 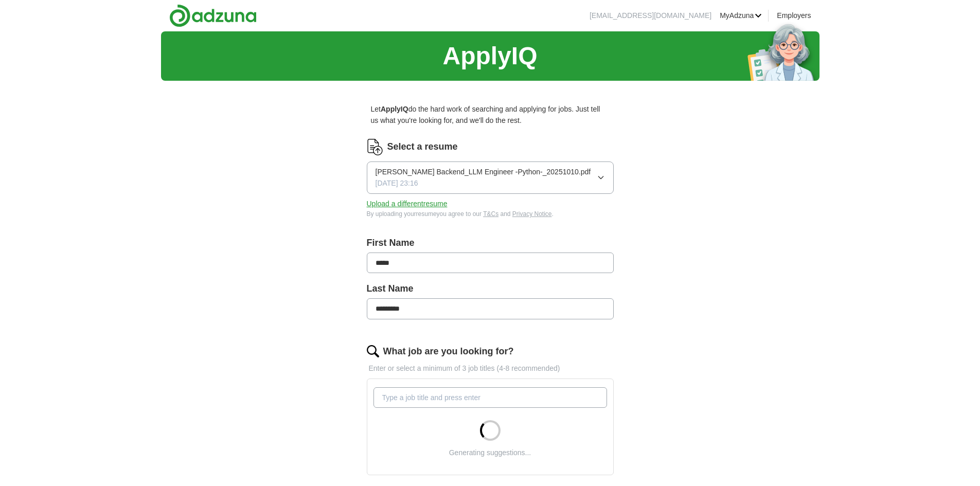 I want to click on img: CV Icon, so click(x=375, y=147).